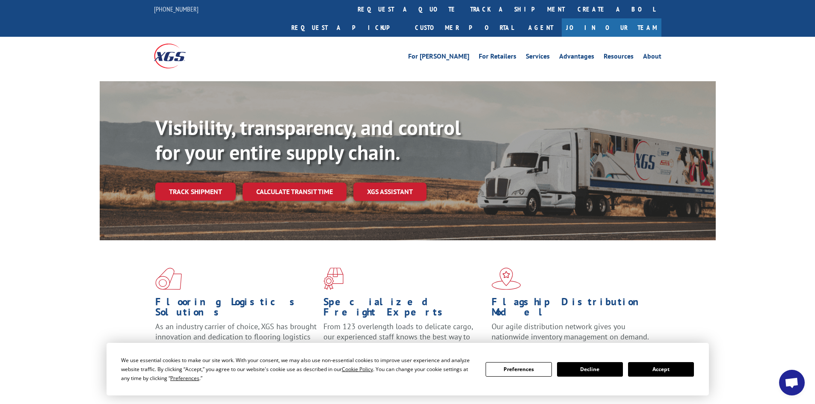 The width and height of the screenshot is (815, 404). Describe the element at coordinates (576, 58) in the screenshot. I see `a: Advantages` at that location.